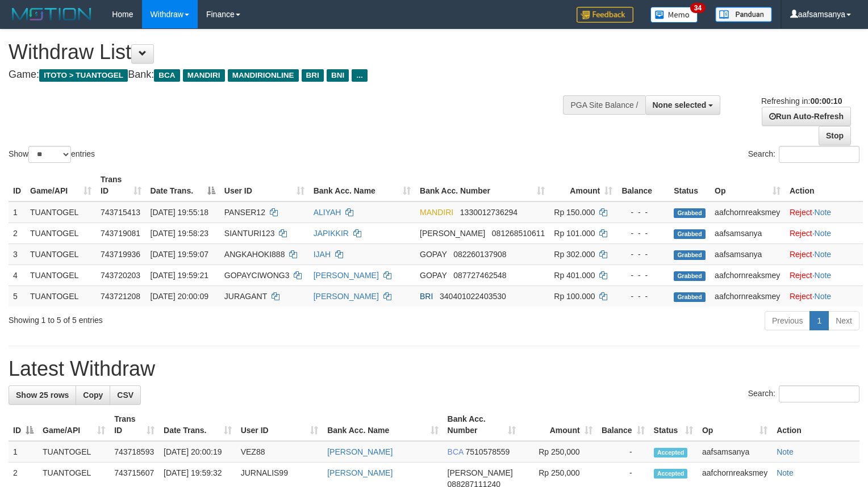  Describe the element at coordinates (42, 395) in the screenshot. I see `a: Show 25 rows` at that location.